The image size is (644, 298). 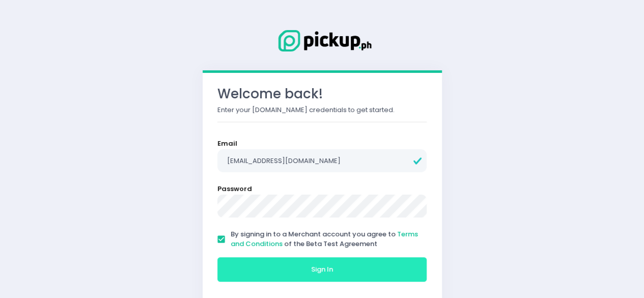 I want to click on h3: Welcome back!, so click(x=322, y=93).